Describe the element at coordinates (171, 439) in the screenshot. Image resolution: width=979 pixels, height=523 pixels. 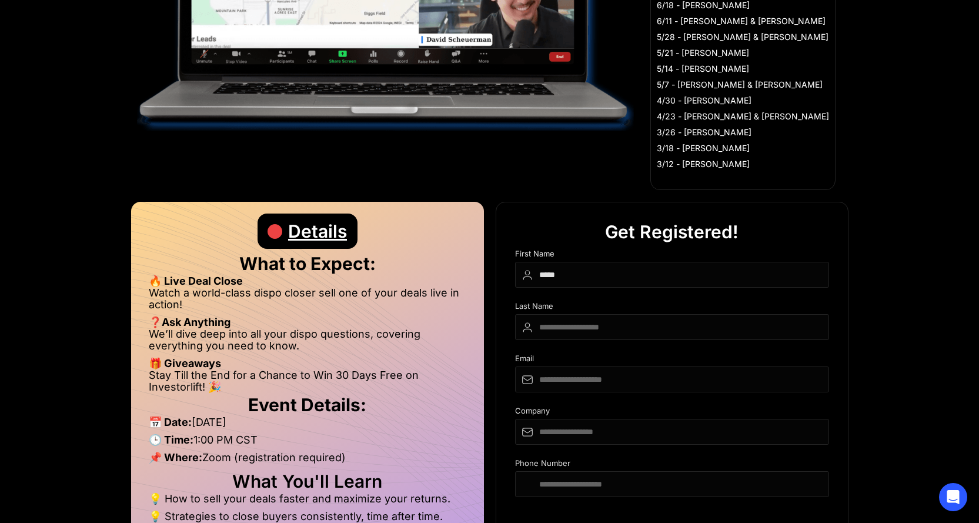
I see `strong: 🕒 Time:` at that location.